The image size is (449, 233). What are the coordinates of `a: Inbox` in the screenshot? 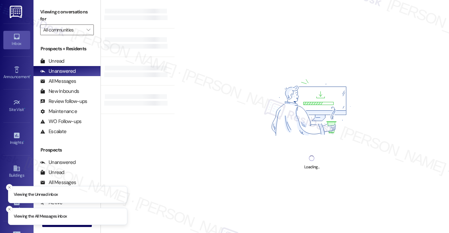 It's located at (17, 40).